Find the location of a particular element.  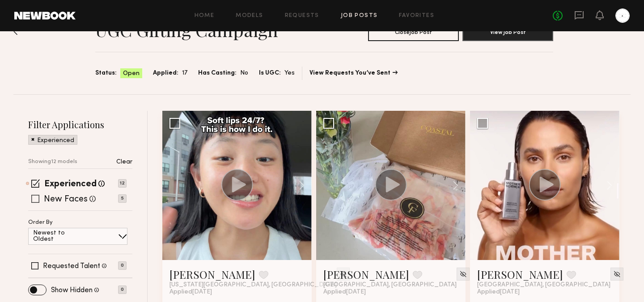

a: View Requests You’ve Sent is located at coordinates (353, 73).